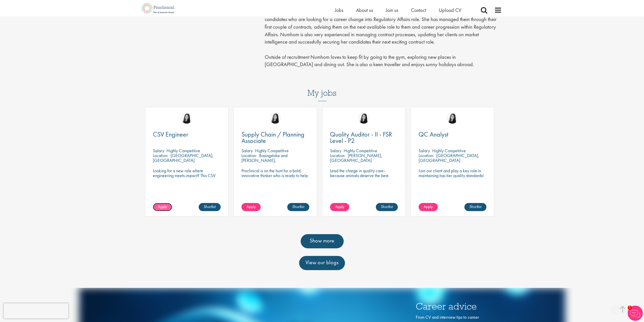 The width and height of the screenshot is (644, 322). Describe the element at coordinates (383, 39) in the screenshot. I see `p: She has been successful in placing many junior candidates who want to start a career in Regulator...` at that location.